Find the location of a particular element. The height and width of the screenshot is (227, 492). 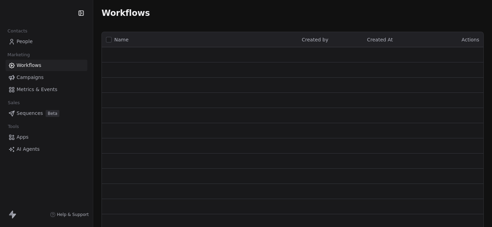

span: Campaigns is located at coordinates (30, 77).